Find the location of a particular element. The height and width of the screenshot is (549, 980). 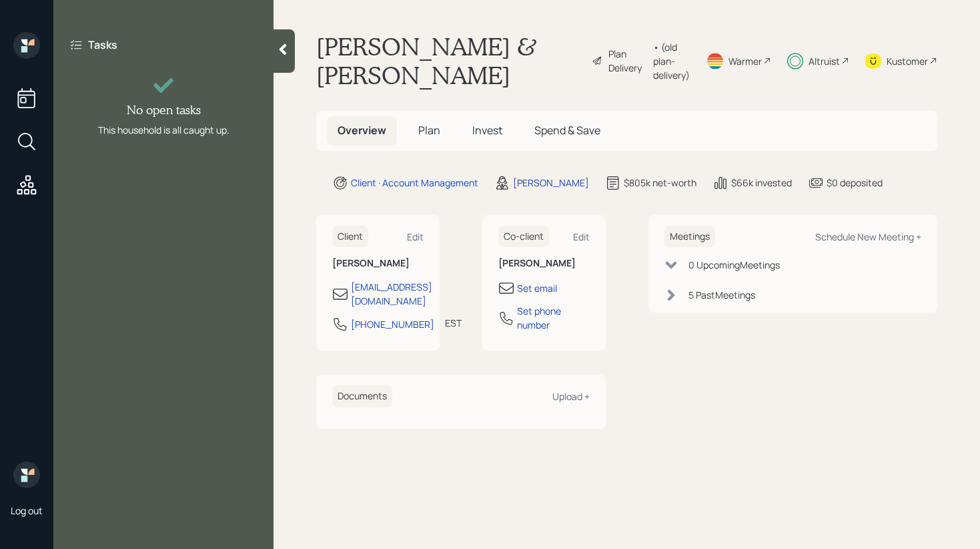

span: Spend & Save is located at coordinates (567, 130).